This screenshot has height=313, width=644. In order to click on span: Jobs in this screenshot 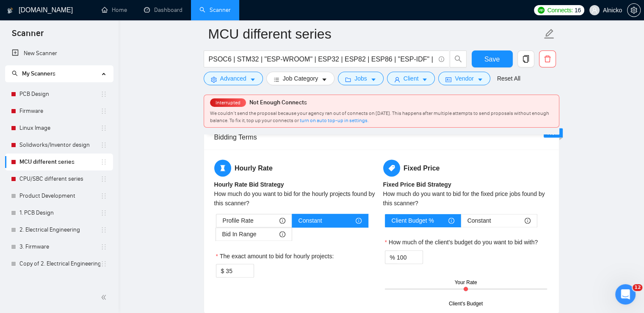, I will do `click(361, 78)`.